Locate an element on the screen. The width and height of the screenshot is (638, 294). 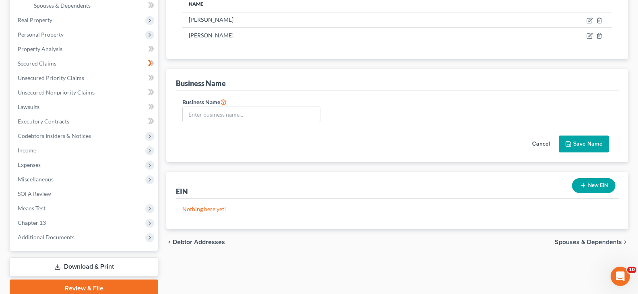
div: EIN is located at coordinates (182, 192).